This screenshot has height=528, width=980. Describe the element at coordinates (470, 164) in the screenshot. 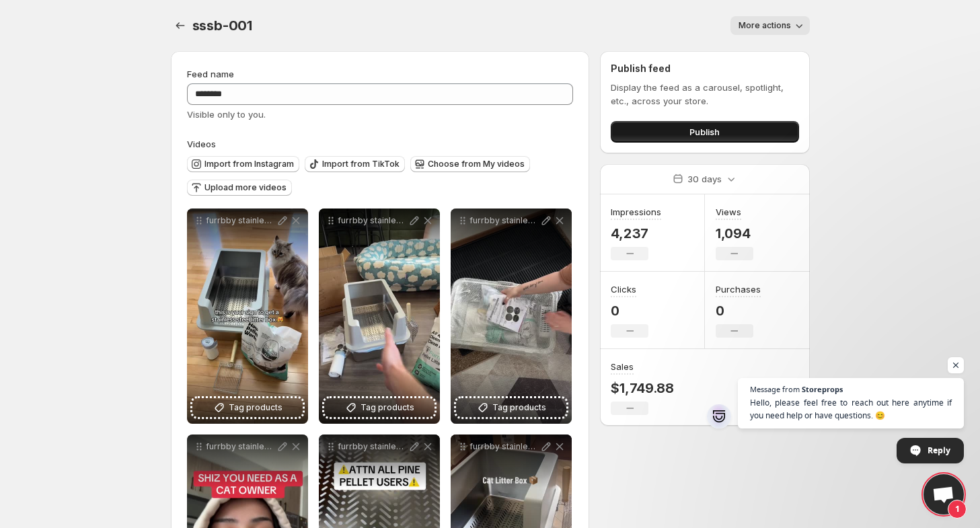

I see `button: Choose from My videos` at that location.